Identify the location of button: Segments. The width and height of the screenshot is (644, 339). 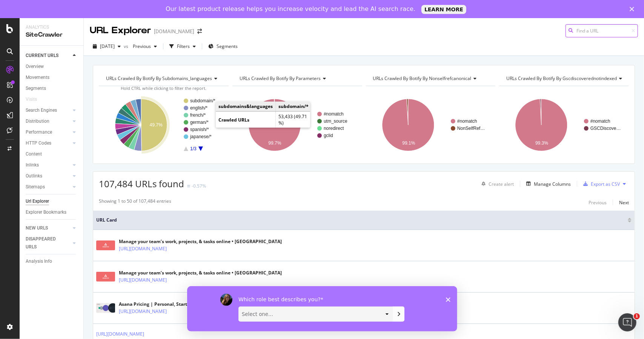
(223, 46).